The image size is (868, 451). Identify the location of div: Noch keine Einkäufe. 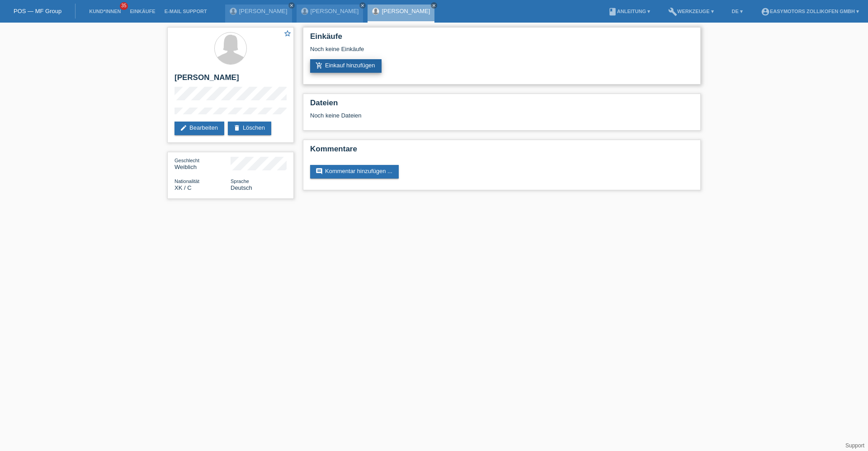
(502, 52).